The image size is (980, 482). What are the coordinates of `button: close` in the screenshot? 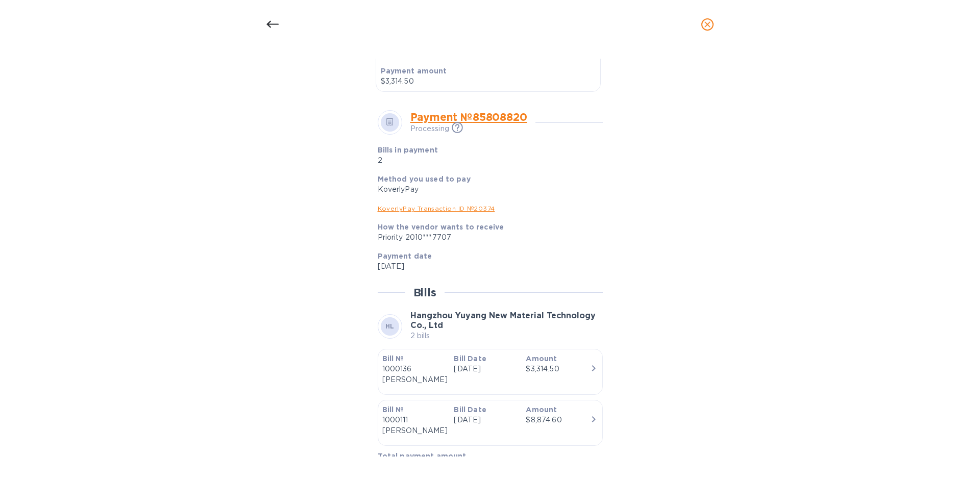 It's located at (707, 24).